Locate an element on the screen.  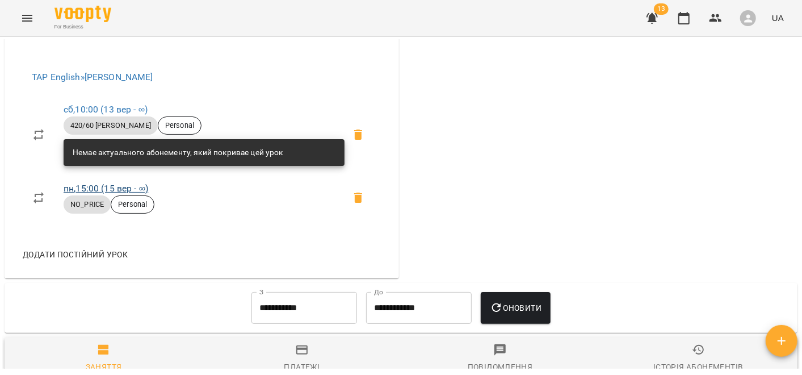
button: Оновити is located at coordinates (516, 308).